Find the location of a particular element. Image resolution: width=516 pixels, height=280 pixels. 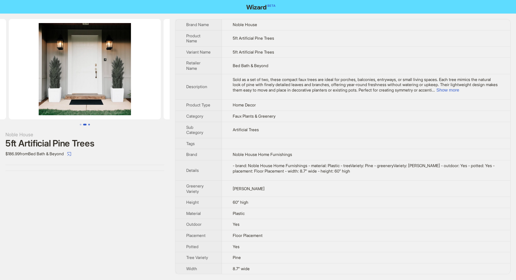

span: Faux Plants & Greenery is located at coordinates (254, 116).